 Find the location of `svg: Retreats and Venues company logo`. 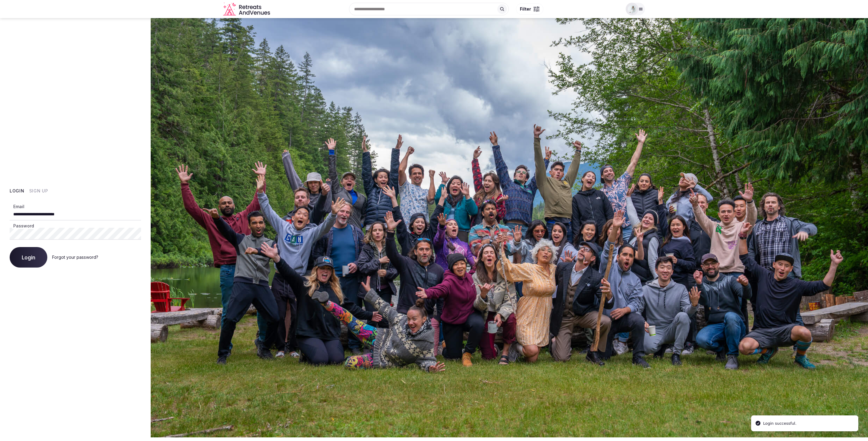

svg: Retreats and Venues company logo is located at coordinates (247, 9).